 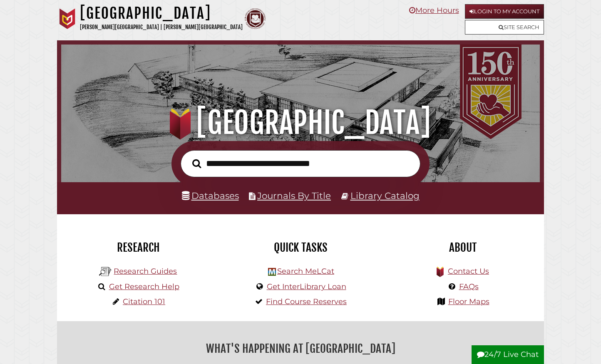 I want to click on button: Search, so click(x=196, y=164).